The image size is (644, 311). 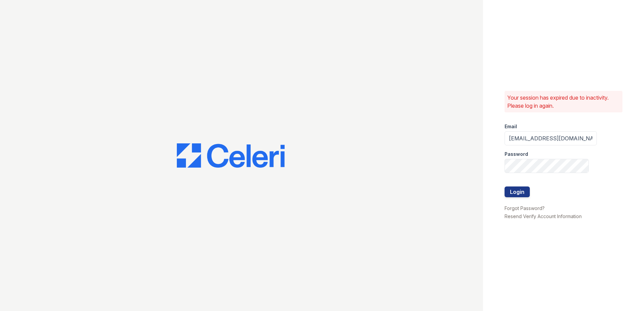 I want to click on img: CE_Logo_Blue-a8612792a0a2168367f1c8372b55b34899dd931a85d93a1a3d3e32e68fde9ad4.png, so click(x=231, y=156).